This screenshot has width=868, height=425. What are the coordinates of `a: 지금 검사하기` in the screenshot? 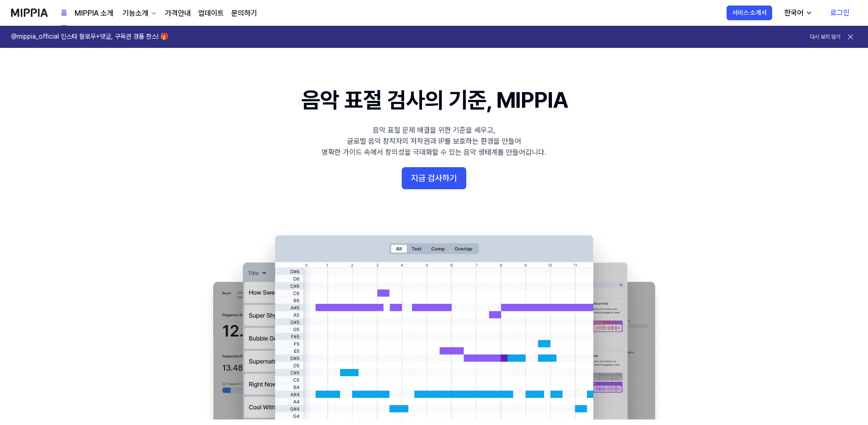 It's located at (434, 178).